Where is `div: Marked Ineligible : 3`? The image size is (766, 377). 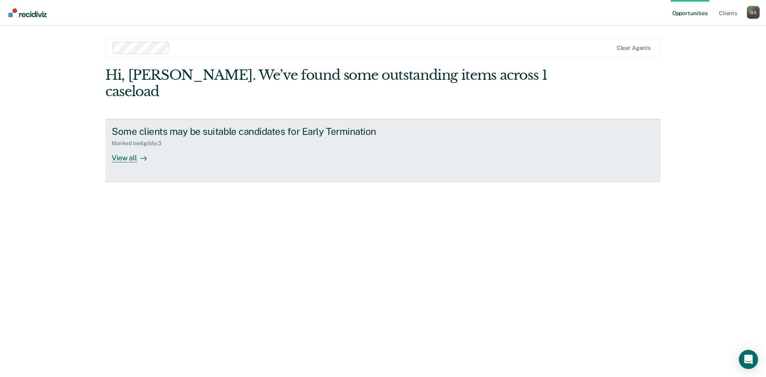
div: Marked Ineligible : 3 is located at coordinates (140, 143).